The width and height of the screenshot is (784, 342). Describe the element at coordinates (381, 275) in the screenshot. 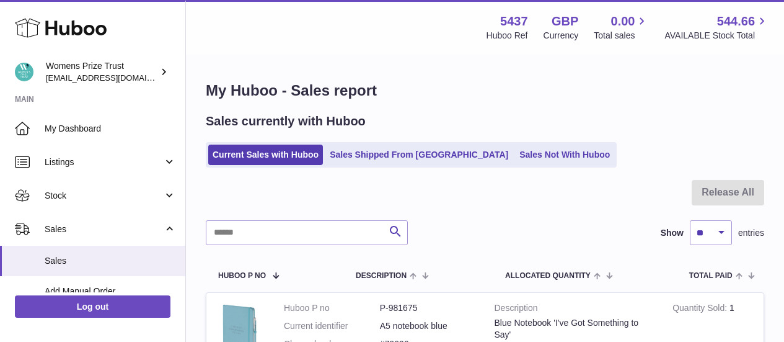

I see `span: Description` at that location.